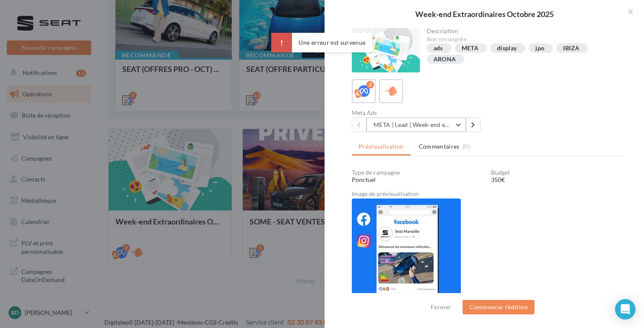 Image resolution: width=644 pixels, height=328 pixels. Describe the element at coordinates (571, 48) in the screenshot. I see `div: IBIZA` at that location.